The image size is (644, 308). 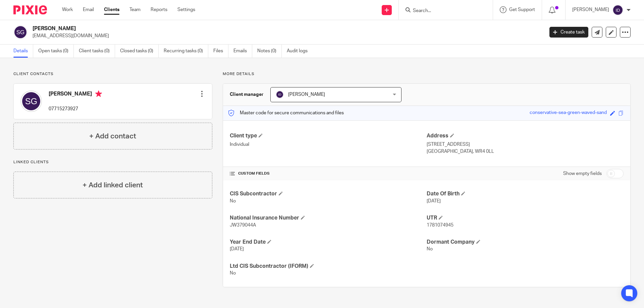 I want to click on h3: Client manager, so click(x=246, y=95).